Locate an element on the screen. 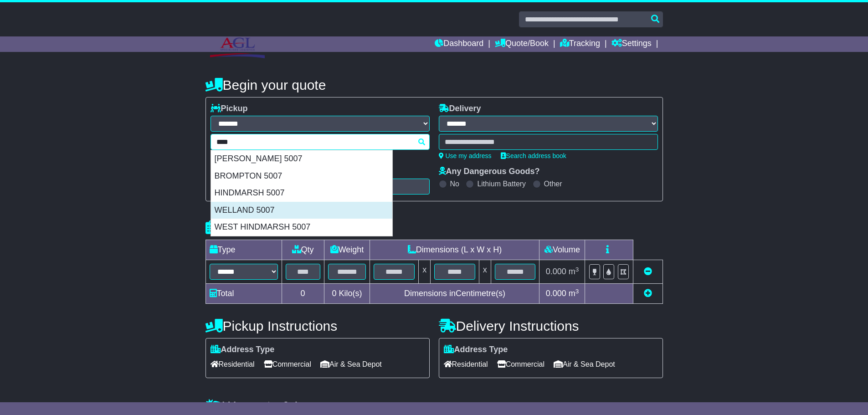  label: Delivery is located at coordinates (460, 109).